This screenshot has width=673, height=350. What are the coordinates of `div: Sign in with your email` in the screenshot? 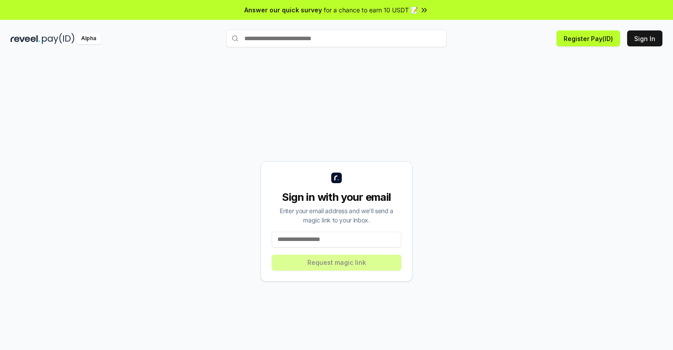 It's located at (336, 197).